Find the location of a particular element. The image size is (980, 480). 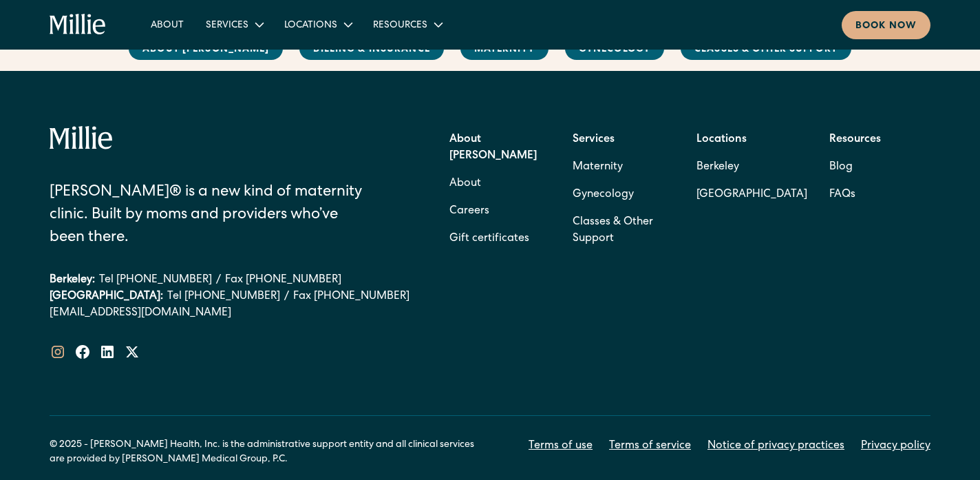

a: Terms of use is located at coordinates (560, 446).